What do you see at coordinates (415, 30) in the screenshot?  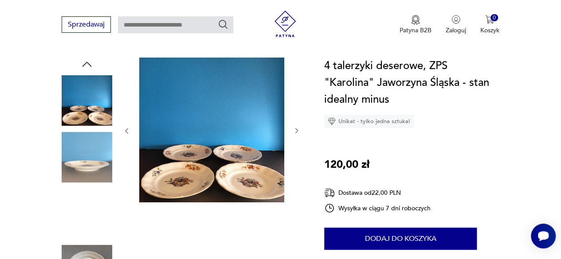 I see `p: Patyna B2B` at bounding box center [415, 30].